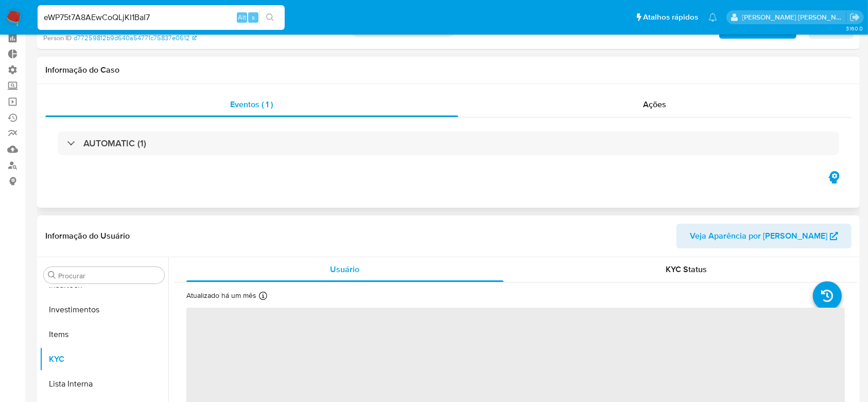  Describe the element at coordinates (135, 38) in the screenshot. I see `a: d77259812b9d640a54771c75837e0612` at that location.